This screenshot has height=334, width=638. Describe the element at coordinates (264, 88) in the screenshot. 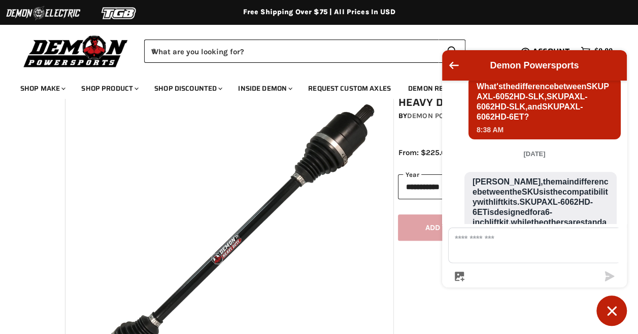

I see `a: Inside Demon` at that location.